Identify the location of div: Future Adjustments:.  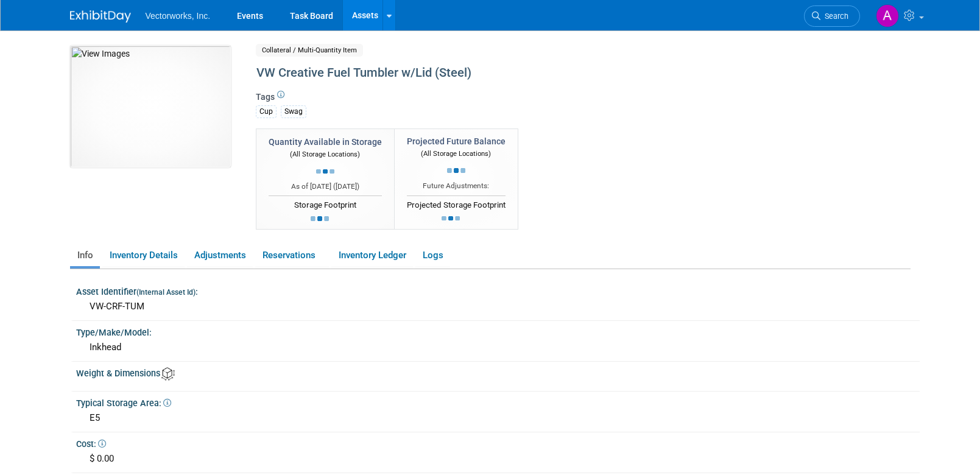
(456, 186).